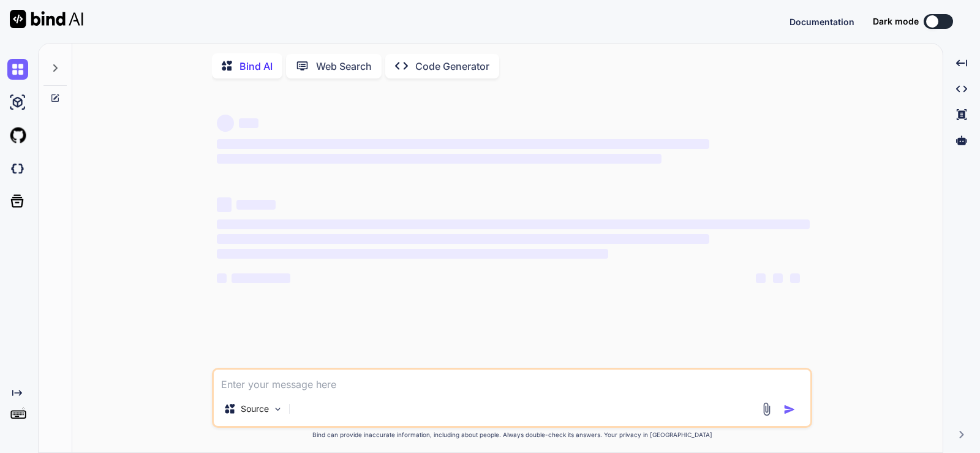 The image size is (980, 453). Describe the element at coordinates (277, 409) in the screenshot. I see `img: Pick Models` at that location.